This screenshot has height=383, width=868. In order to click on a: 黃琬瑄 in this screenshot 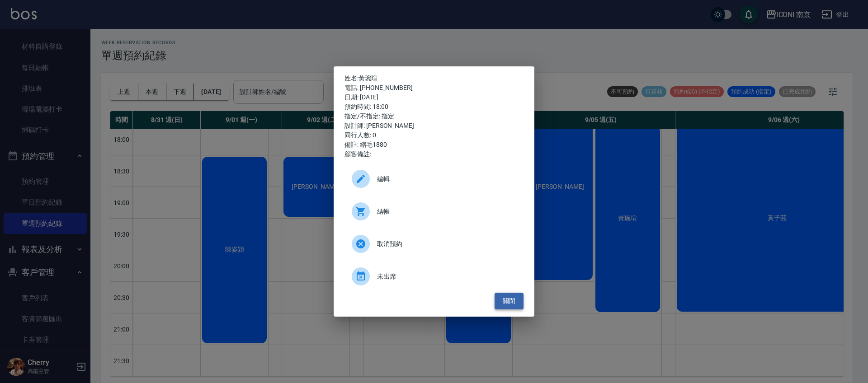, I will do `click(368, 78)`.